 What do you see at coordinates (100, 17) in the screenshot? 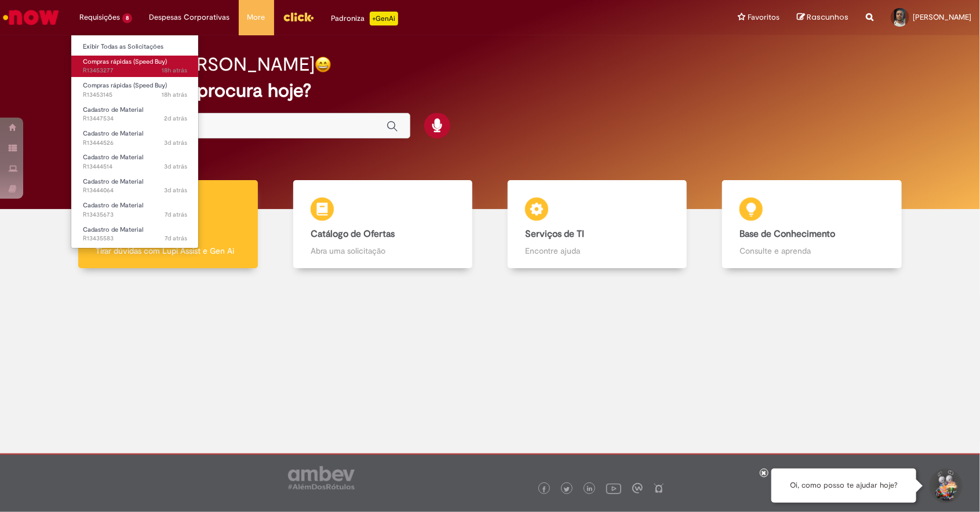
I see `span: Requisições` at bounding box center [100, 17].